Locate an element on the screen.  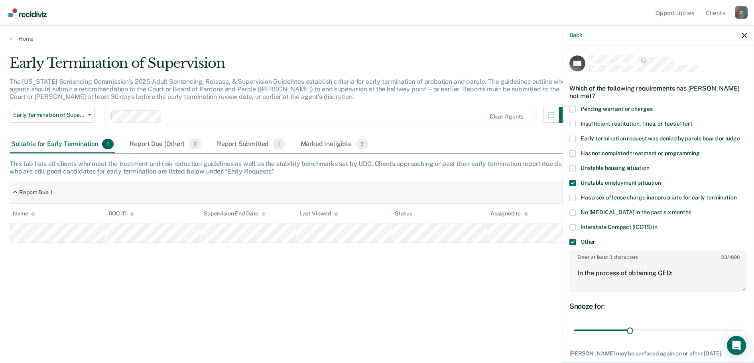
div: Marked Ineligible is located at coordinates (335, 144).